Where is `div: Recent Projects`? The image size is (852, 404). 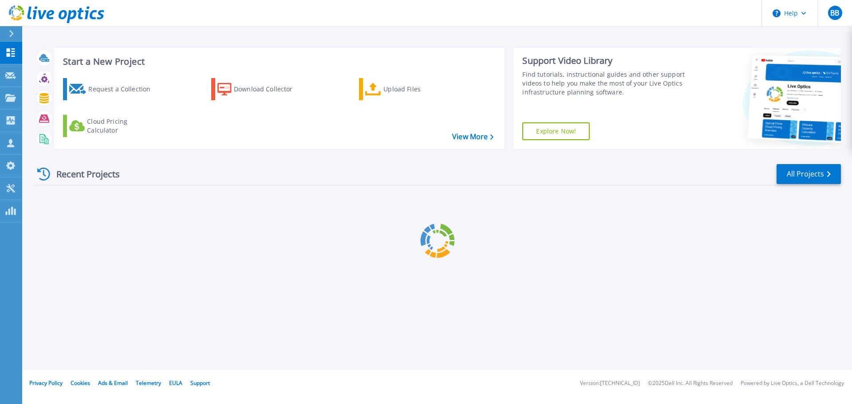
div: Recent Projects is located at coordinates (83, 174).